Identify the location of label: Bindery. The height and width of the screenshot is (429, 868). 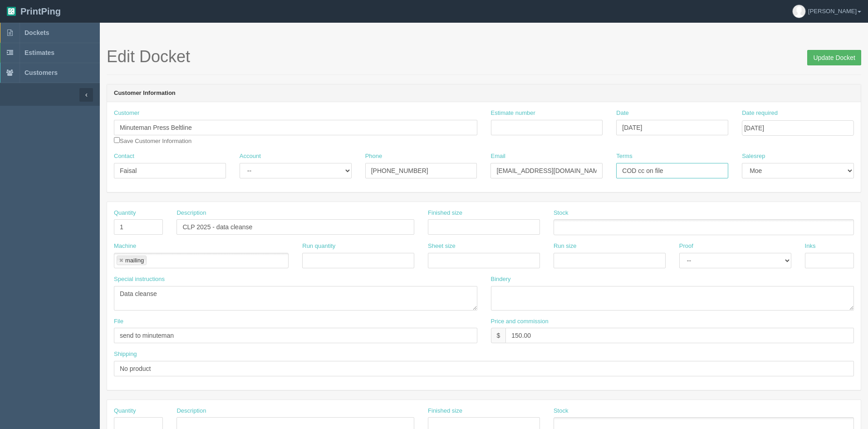
(501, 279).